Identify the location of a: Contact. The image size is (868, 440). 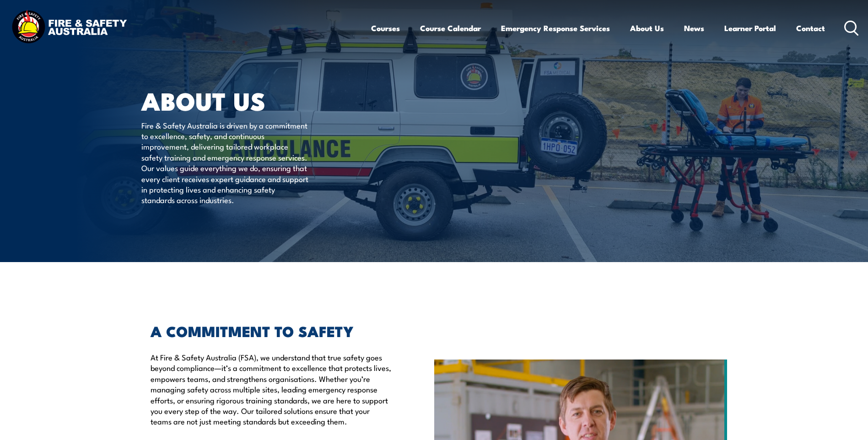
(811, 28).